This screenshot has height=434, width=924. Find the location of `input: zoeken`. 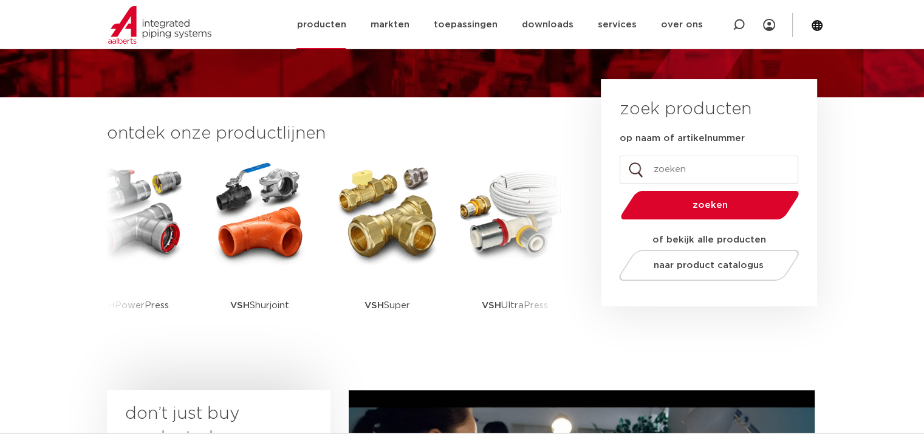

input: zoeken is located at coordinates (709, 169).